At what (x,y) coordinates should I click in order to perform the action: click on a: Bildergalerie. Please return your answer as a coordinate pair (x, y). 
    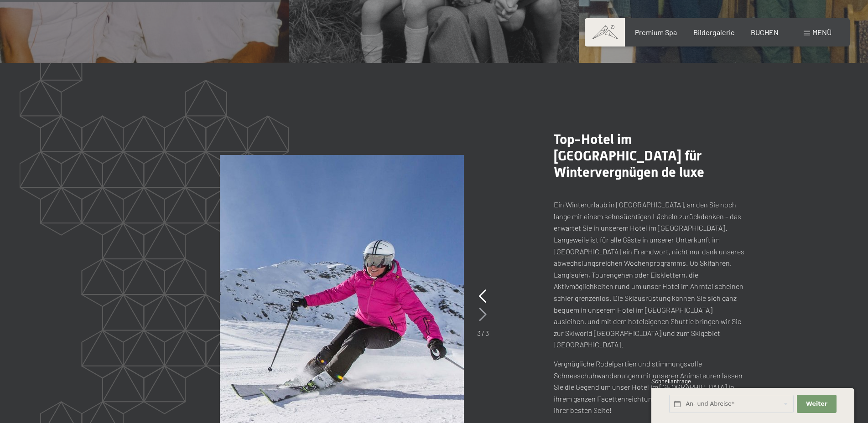
    Looking at the image, I should click on (714, 32).